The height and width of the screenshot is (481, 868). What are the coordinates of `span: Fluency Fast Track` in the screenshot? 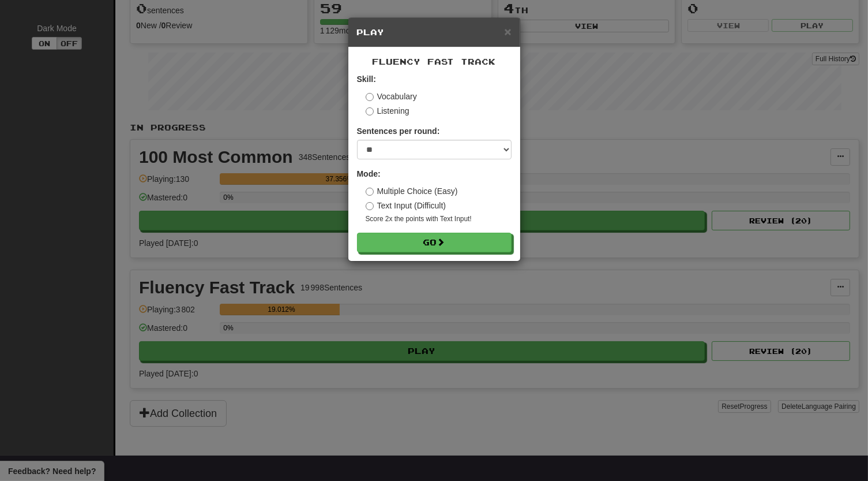 It's located at (434, 61).